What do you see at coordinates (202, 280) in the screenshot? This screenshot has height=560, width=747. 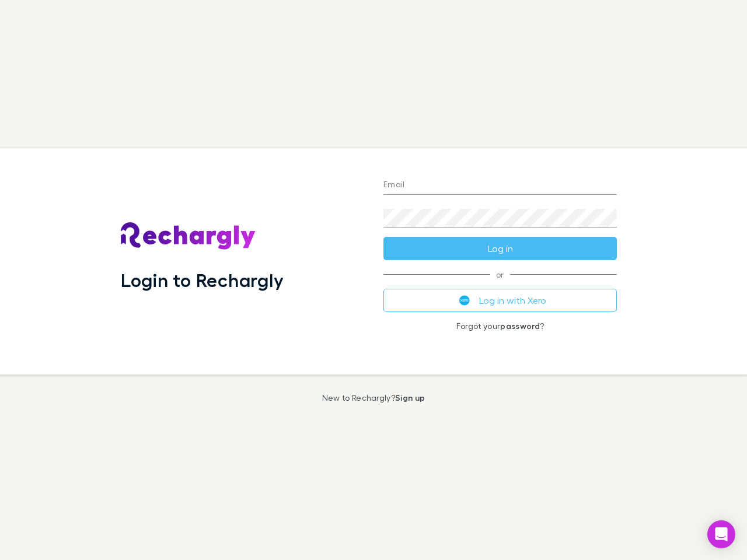 I see `h1: Login to Rechargly` at bounding box center [202, 280].